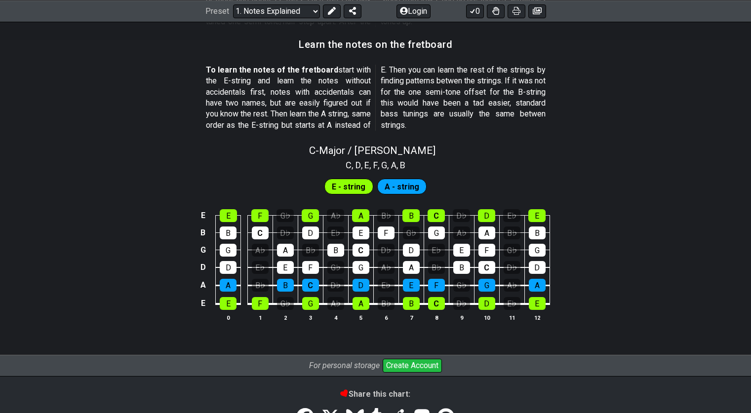 The image size is (751, 413). I want to click on strong: To learn the notes of the fretboard, so click(272, 70).